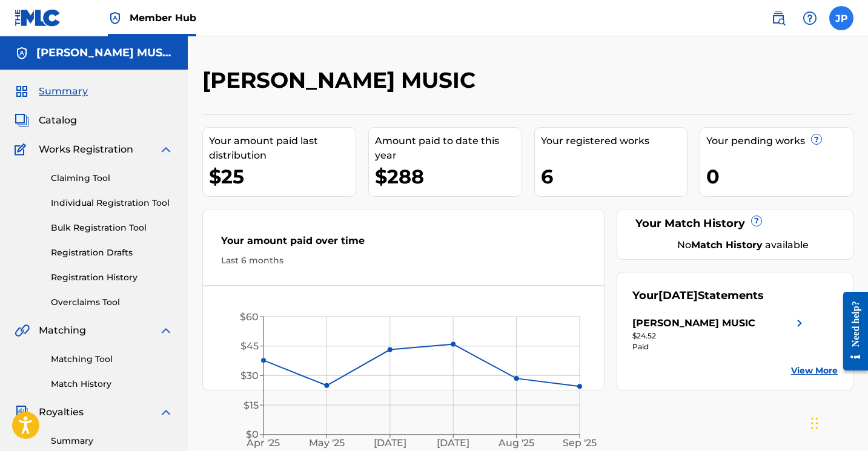 The width and height of the screenshot is (868, 451). What do you see at coordinates (614, 176) in the screenshot?
I see `div: 6` at bounding box center [614, 176].